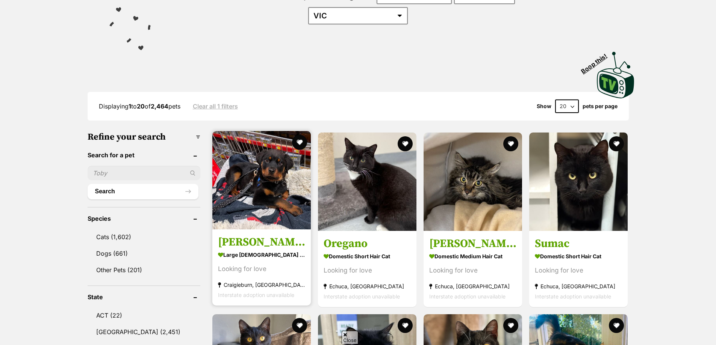 This screenshot has height=345, width=716. What do you see at coordinates (473, 256) in the screenshot?
I see `strong: Domestic Medium Hair Cat` at bounding box center [473, 256].